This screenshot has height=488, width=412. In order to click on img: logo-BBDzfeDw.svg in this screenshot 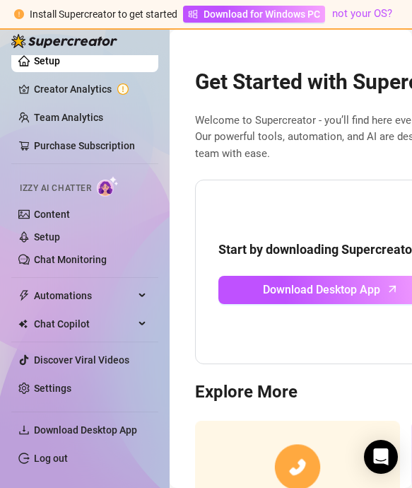, I will do `click(64, 41)`.